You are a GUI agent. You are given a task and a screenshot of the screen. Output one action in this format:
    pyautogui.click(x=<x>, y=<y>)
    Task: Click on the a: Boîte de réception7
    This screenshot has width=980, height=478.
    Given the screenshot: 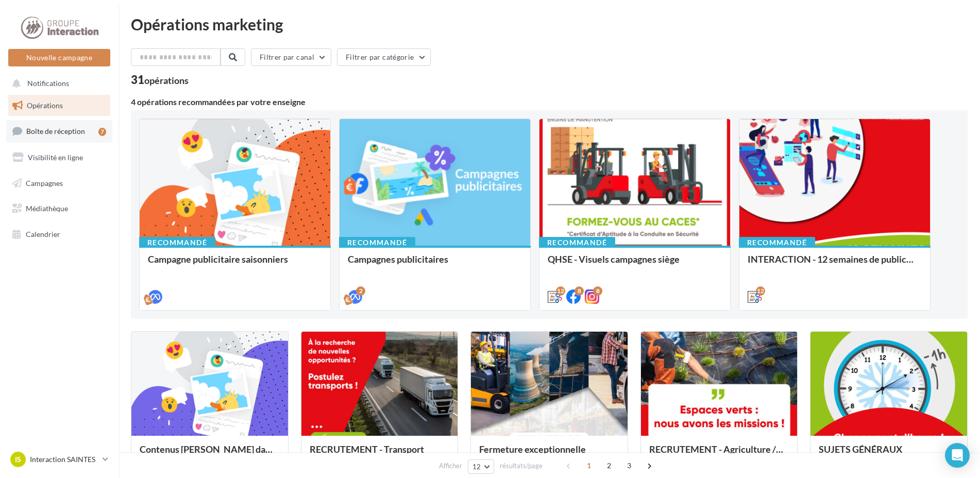 What is the action you would take?
    pyautogui.click(x=59, y=131)
    